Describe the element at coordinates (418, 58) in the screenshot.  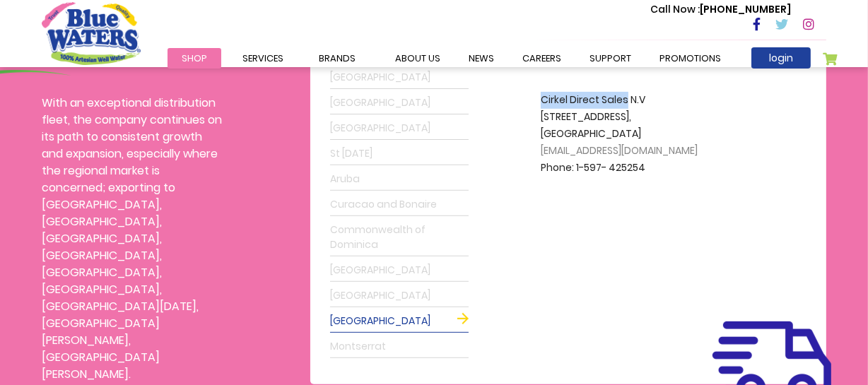
I see `a: about us` at that location.